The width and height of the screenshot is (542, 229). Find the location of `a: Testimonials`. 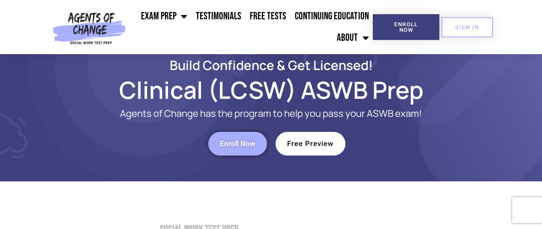

a: Testimonials is located at coordinates (219, 16).